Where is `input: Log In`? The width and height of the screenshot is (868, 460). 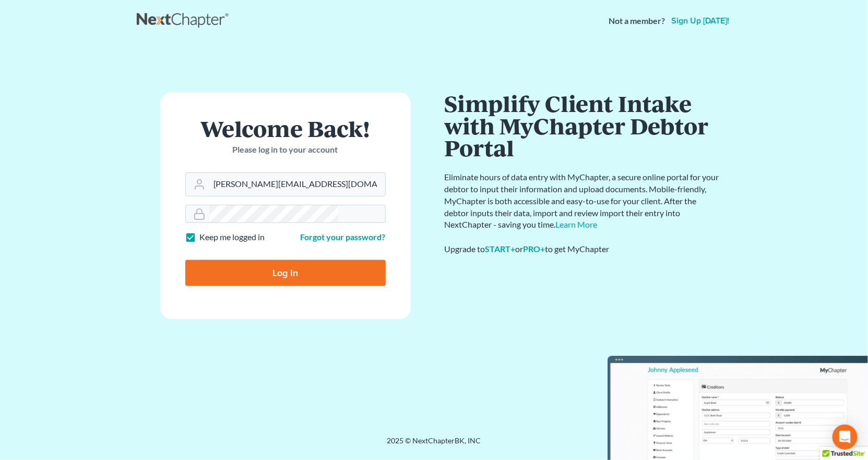 input: Log In is located at coordinates (285, 273).